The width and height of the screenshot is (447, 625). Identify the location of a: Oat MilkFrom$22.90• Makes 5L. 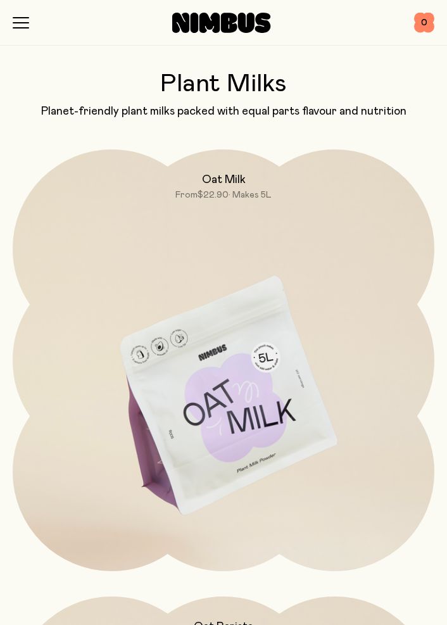
(223, 360).